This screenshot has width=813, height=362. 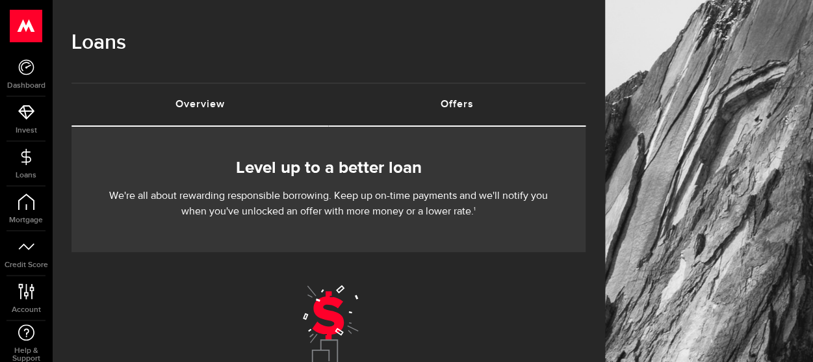 I want to click on sup: 1, so click(x=474, y=209).